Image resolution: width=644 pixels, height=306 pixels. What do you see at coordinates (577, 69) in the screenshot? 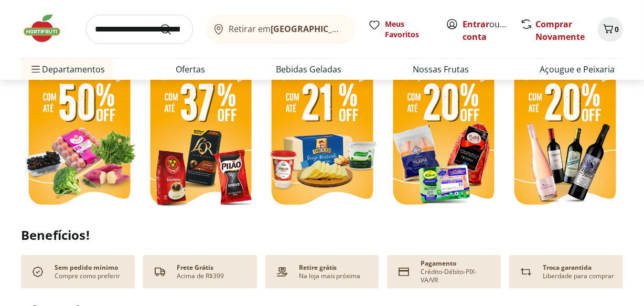
I see `a: Açougue e Peixaria` at bounding box center [577, 69].